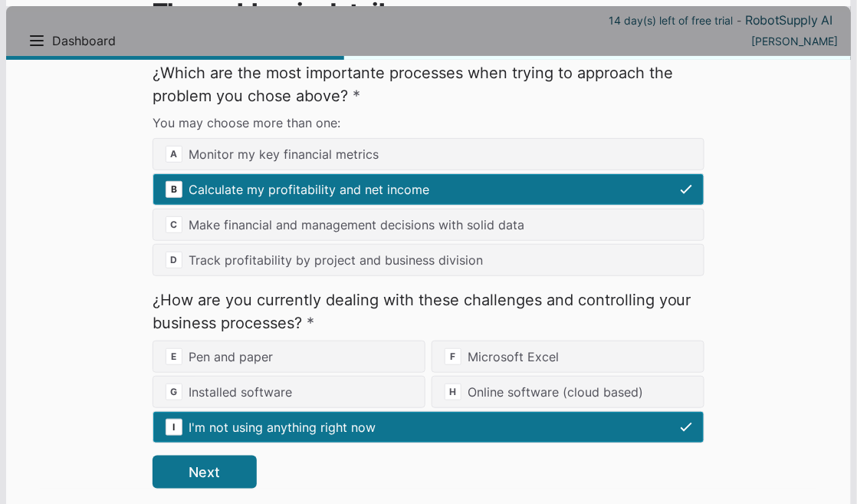 This screenshot has width=857, height=504. I want to click on span: D, so click(174, 260).